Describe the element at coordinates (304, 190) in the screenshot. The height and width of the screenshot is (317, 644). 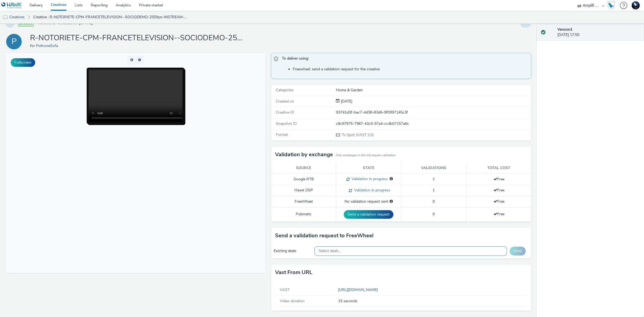
I see `td: Hawk DSP` at that location.